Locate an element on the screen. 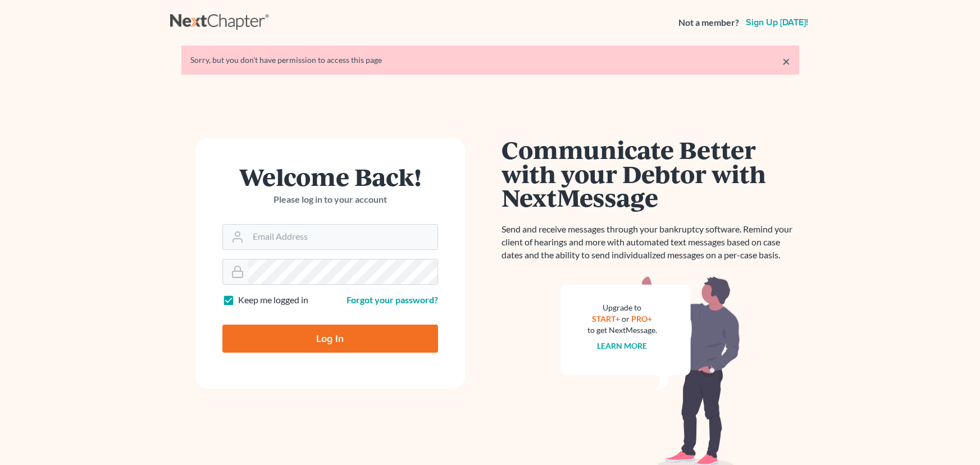 The width and height of the screenshot is (980, 465). p: Send and receive messages through your bankruptcy software. Remind your client of hearings and mo... is located at coordinates (651, 242).